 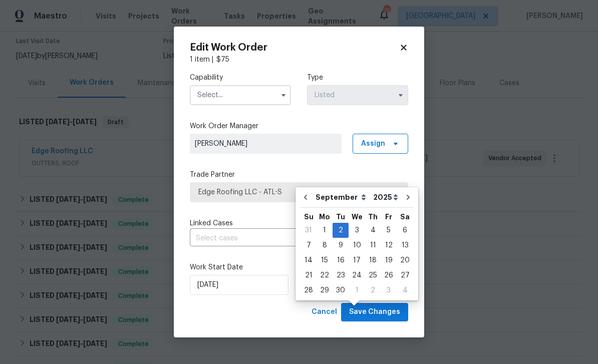 What do you see at coordinates (325, 291) in the screenshot?
I see `div: Mon Sep 29 2025` at bounding box center [325, 291].